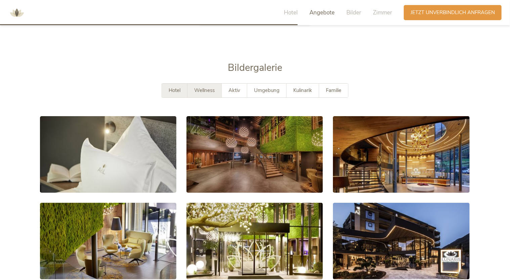 The image size is (510, 280). What do you see at coordinates (204, 90) in the screenshot?
I see `span: Wellness` at bounding box center [204, 90].